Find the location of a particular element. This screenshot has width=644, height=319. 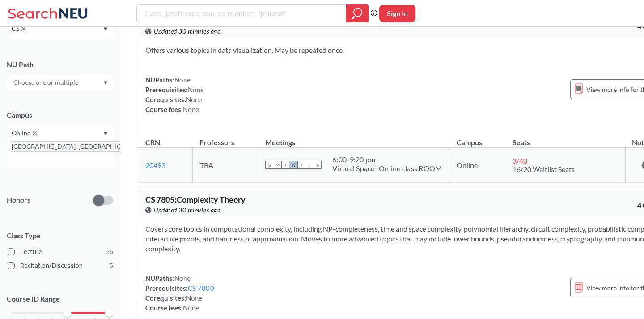

span: 16/20 Waitlist Seats is located at coordinates (543, 169).